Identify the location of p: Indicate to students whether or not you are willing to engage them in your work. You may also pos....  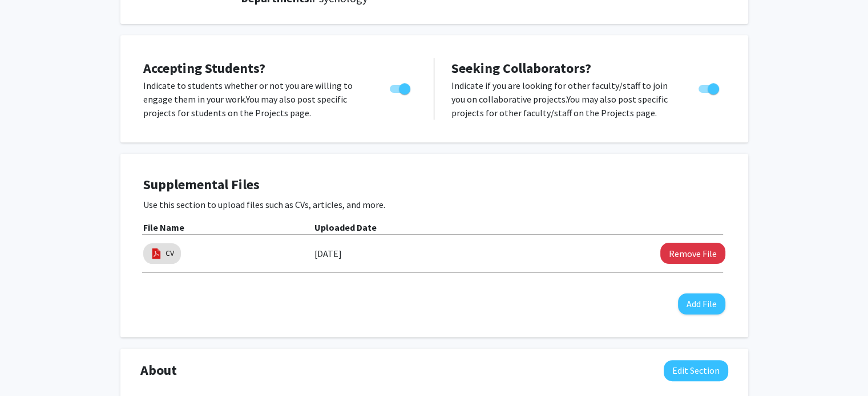
(256, 99).